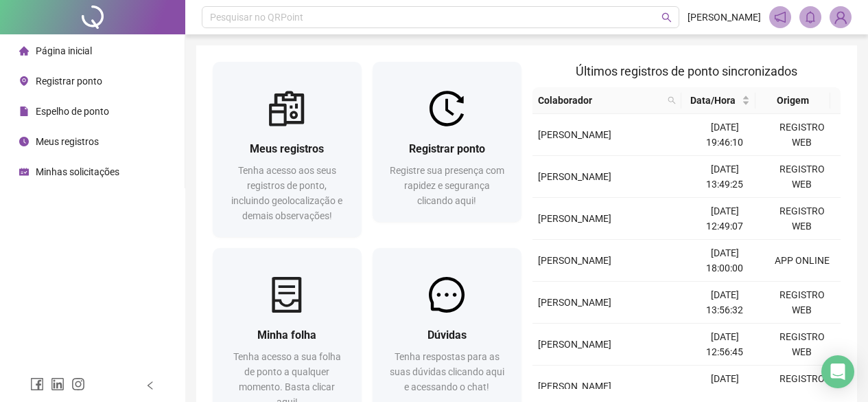  I want to click on td: APP ONLINE, so click(802, 260).